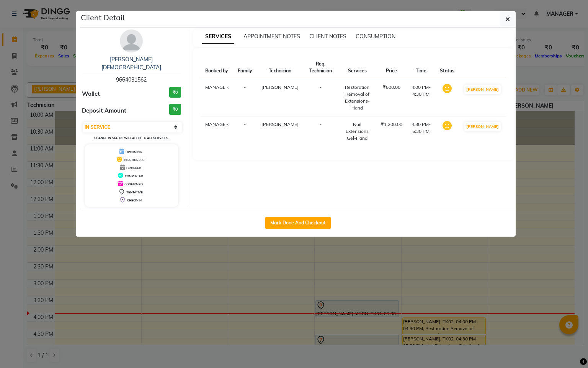 The width and height of the screenshot is (588, 368). I want to click on div: Nail Extensions Gel-Hand, so click(357, 132).